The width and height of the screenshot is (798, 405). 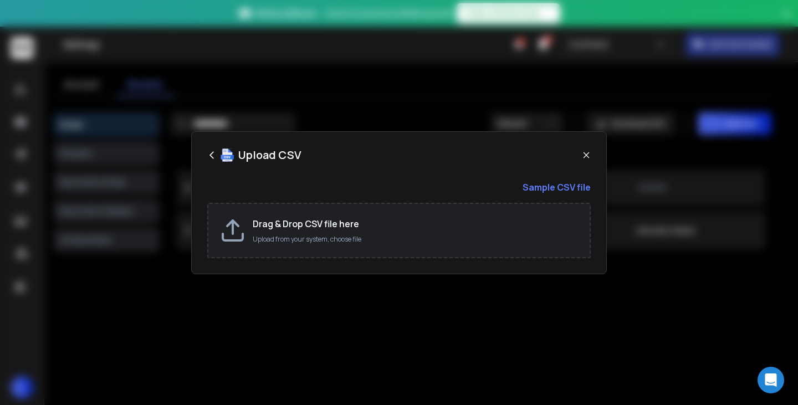 What do you see at coordinates (270, 155) in the screenshot?
I see `h1: Upload CSV` at bounding box center [270, 155].